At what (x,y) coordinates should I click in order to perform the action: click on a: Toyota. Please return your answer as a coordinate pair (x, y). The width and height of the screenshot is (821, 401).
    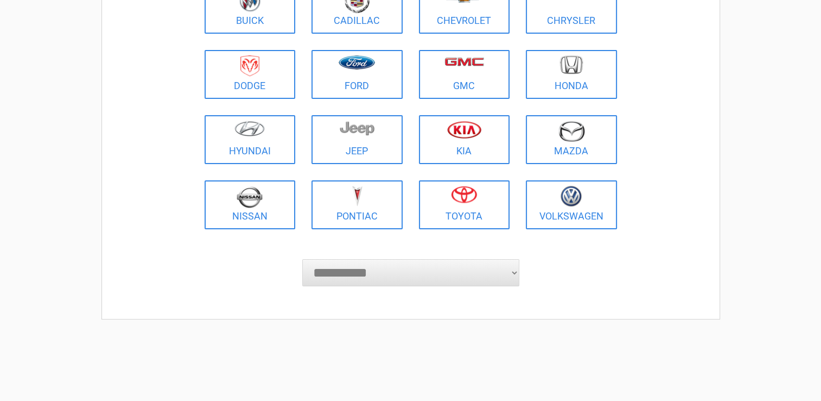
    Looking at the image, I should click on (465, 205).